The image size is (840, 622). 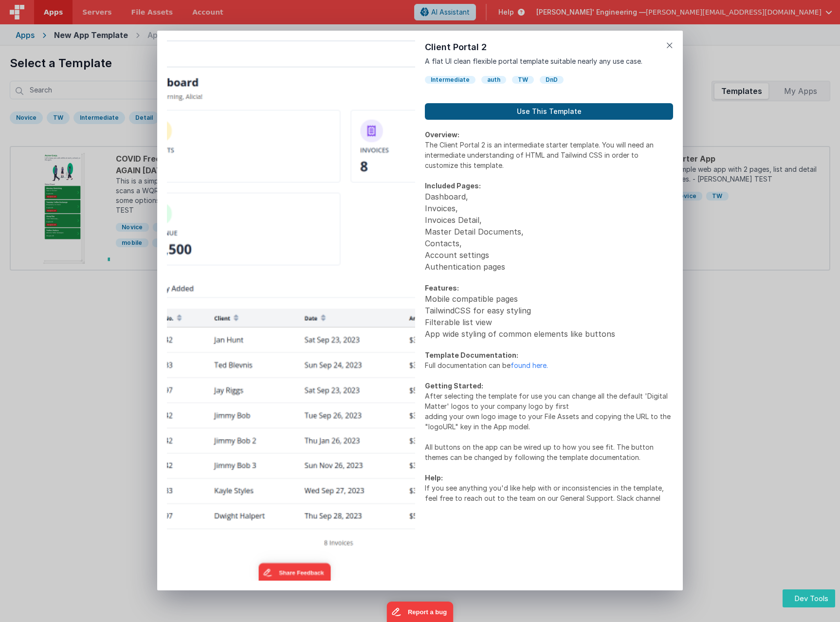 What do you see at coordinates (450, 79) in the screenshot?
I see `div: Intermediate` at bounding box center [450, 79].